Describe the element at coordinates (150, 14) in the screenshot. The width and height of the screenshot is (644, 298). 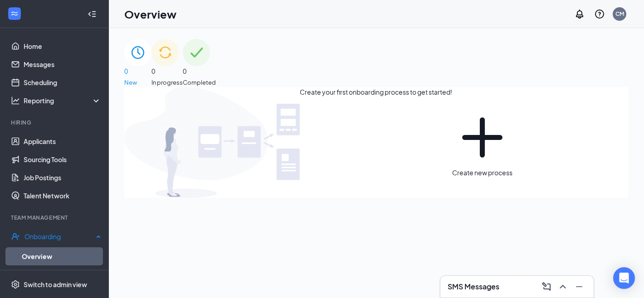
I see `h1: Overview` at that location.